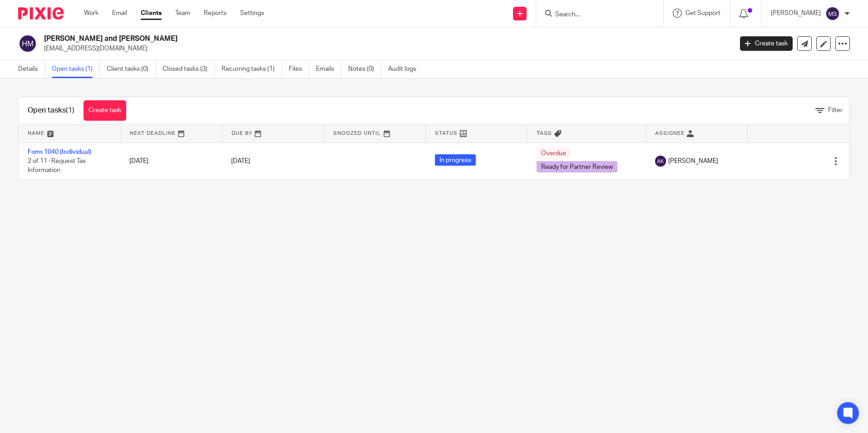 Image resolution: width=868 pixels, height=433 pixels. I want to click on a: Work, so click(91, 13).